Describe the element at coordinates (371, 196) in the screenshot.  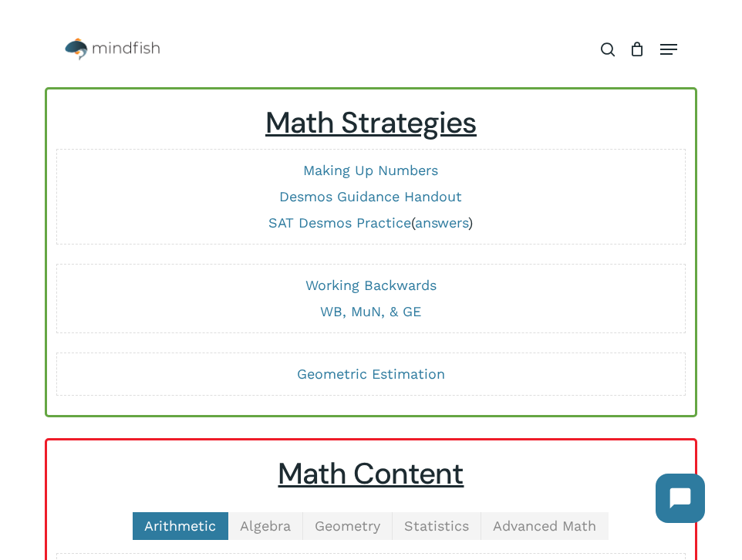
I see `a: Desmos Guidance Handout` at that location.